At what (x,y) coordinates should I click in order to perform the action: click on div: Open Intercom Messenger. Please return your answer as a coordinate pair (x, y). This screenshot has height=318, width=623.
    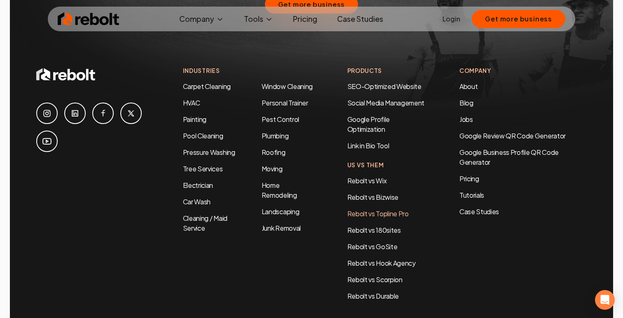
    Looking at the image, I should click on (604, 300).